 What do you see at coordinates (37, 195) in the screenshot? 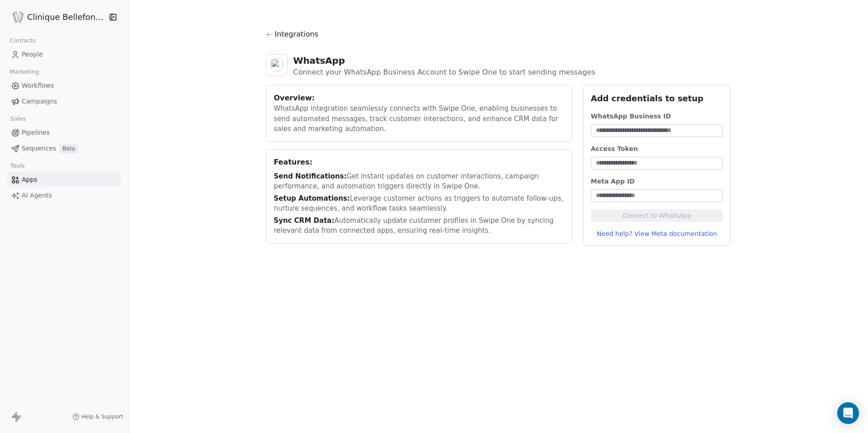
I see `span: AI Agents` at bounding box center [37, 195].